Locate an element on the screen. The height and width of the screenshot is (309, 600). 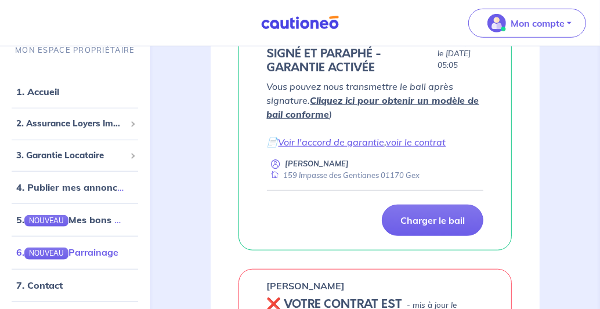
a: 6.NOUVEAUParrainage is located at coordinates (67, 253).